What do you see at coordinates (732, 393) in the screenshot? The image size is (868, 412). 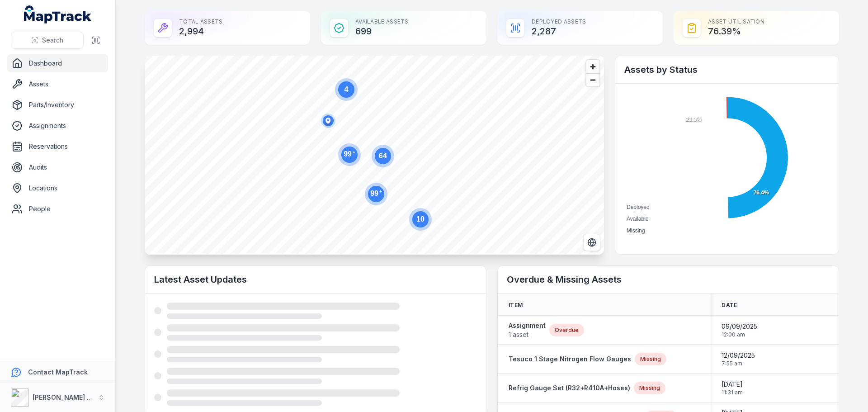 I see `span: 11:31 am` at bounding box center [732, 393].